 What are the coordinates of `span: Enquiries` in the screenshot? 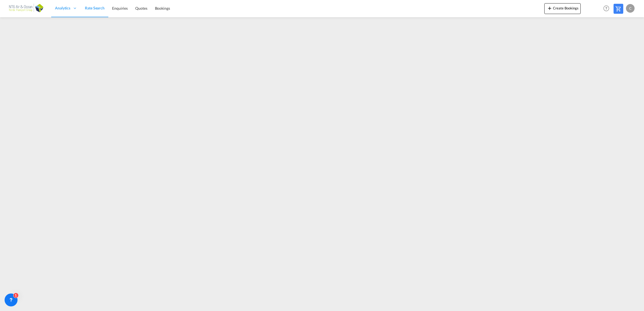 It's located at (120, 8).